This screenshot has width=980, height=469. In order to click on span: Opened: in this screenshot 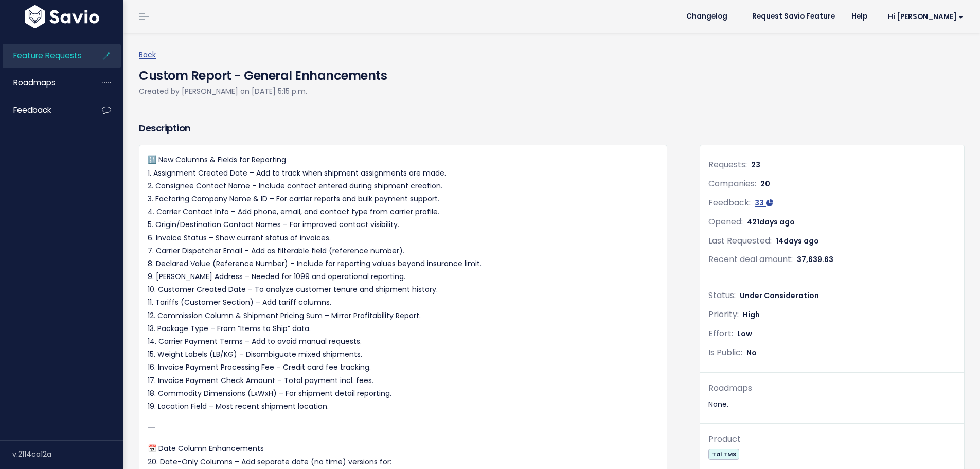, I will do `click(726, 221)`.